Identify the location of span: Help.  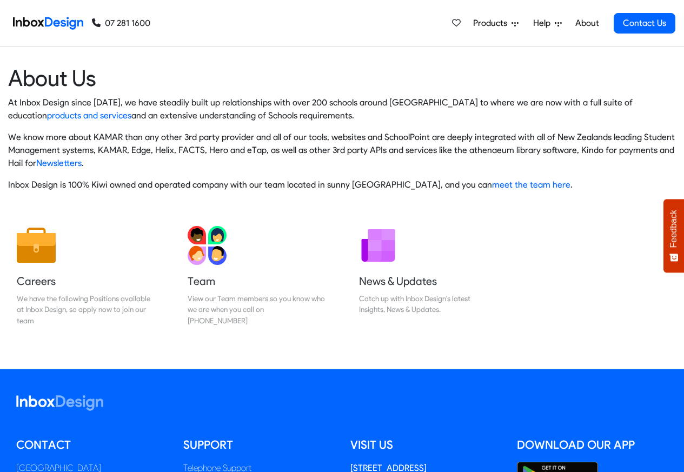
(544, 23).